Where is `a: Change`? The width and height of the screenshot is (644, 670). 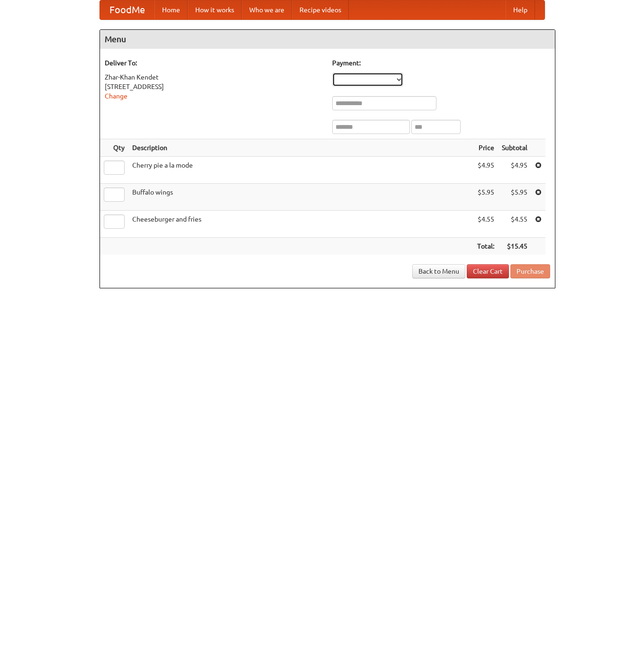 a: Change is located at coordinates (116, 96).